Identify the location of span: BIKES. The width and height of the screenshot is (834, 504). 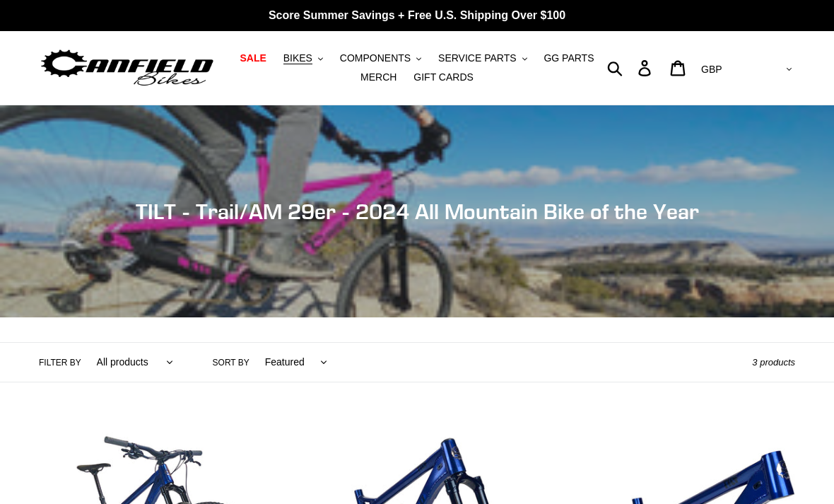
(297, 58).